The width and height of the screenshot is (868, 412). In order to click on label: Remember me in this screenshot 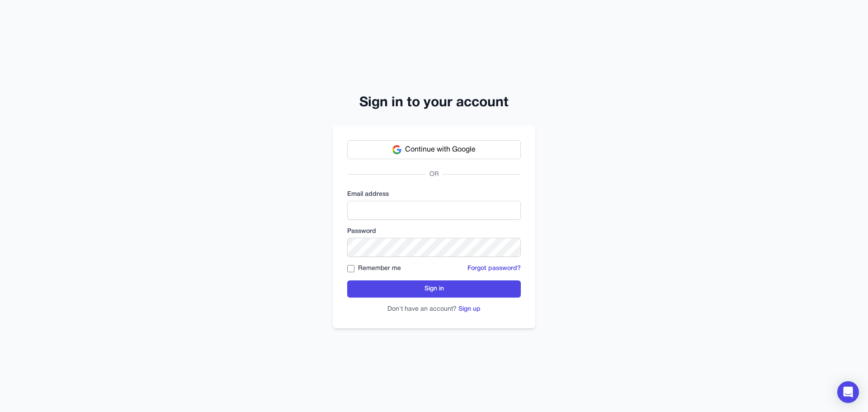, I will do `click(379, 268)`.